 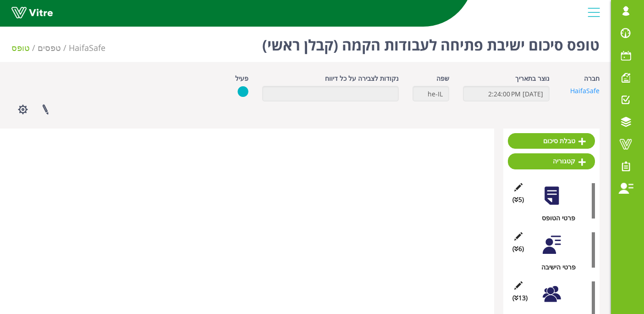 I want to click on a: קטגוריה, so click(x=551, y=161).